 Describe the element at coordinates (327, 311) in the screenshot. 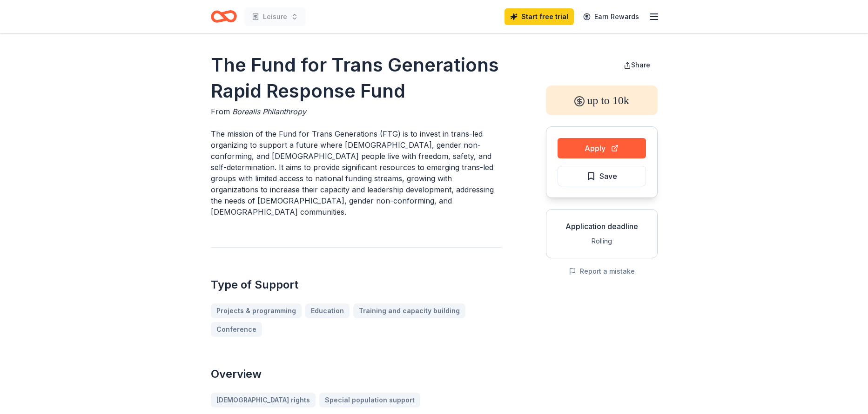

I see `a: Education` at that location.